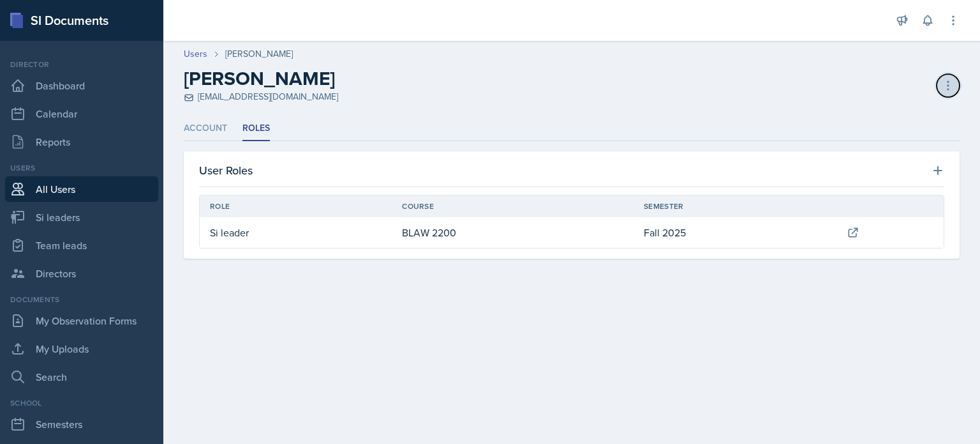 This screenshot has height=444, width=980. What do you see at coordinates (226, 170) in the screenshot?
I see `h3: User Roles` at bounding box center [226, 170].